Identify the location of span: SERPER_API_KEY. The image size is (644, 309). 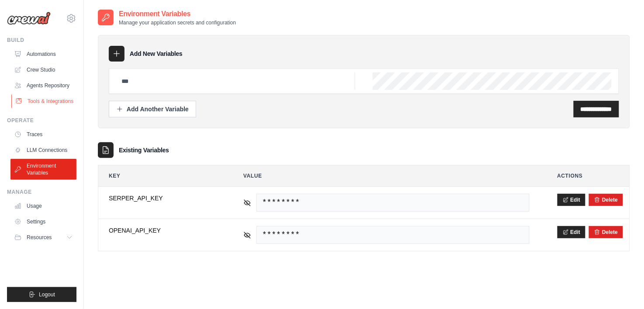
(162, 198).